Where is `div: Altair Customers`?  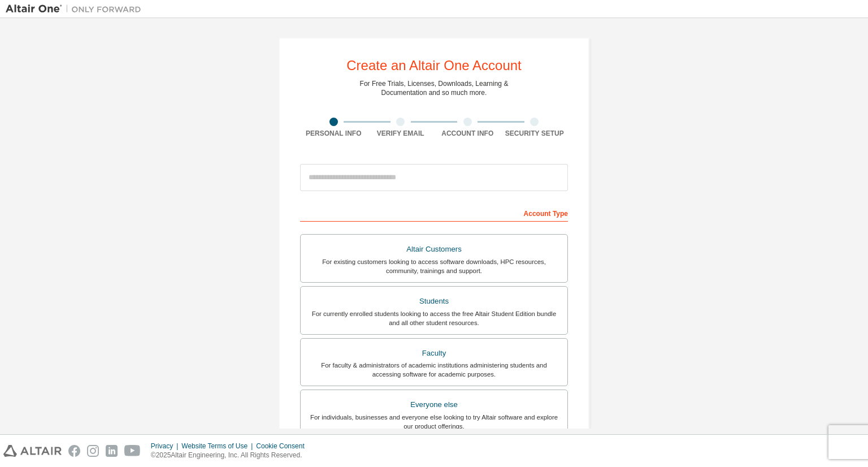 div: Altair Customers is located at coordinates (434, 249).